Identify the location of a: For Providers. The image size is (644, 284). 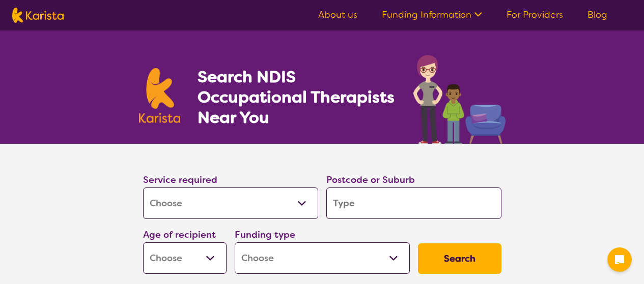
(534, 15).